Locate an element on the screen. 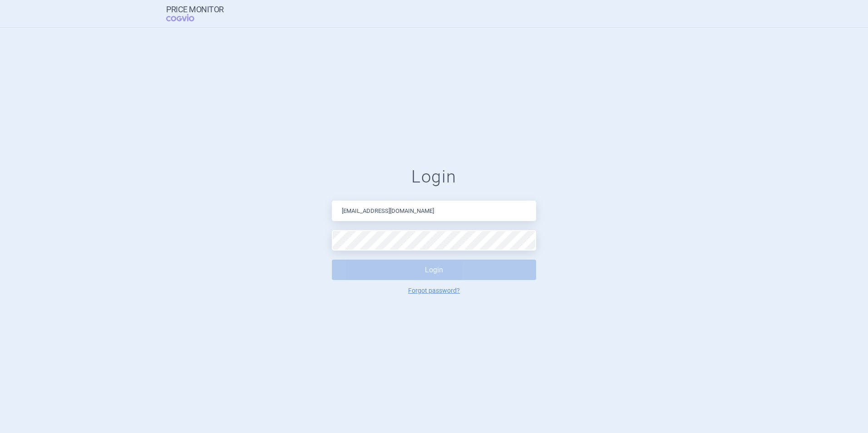  a: Forgot password? is located at coordinates (434, 290).